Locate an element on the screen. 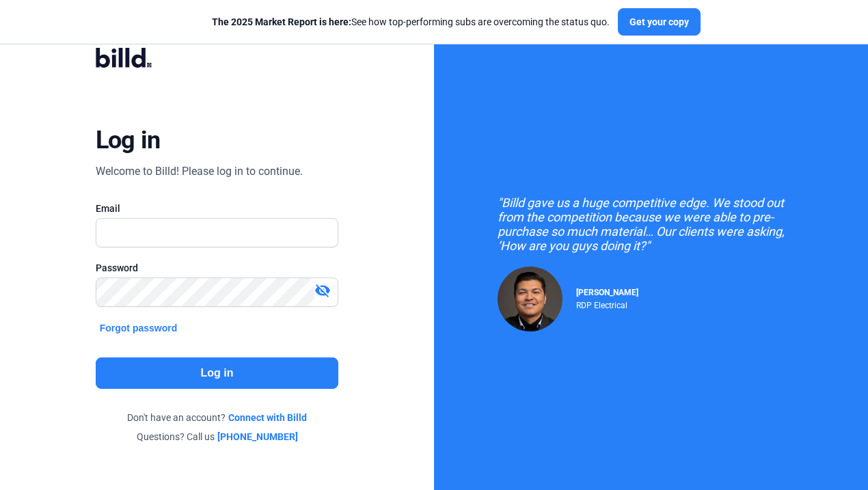 This screenshot has width=868, height=490. div: Log in is located at coordinates (128, 140).